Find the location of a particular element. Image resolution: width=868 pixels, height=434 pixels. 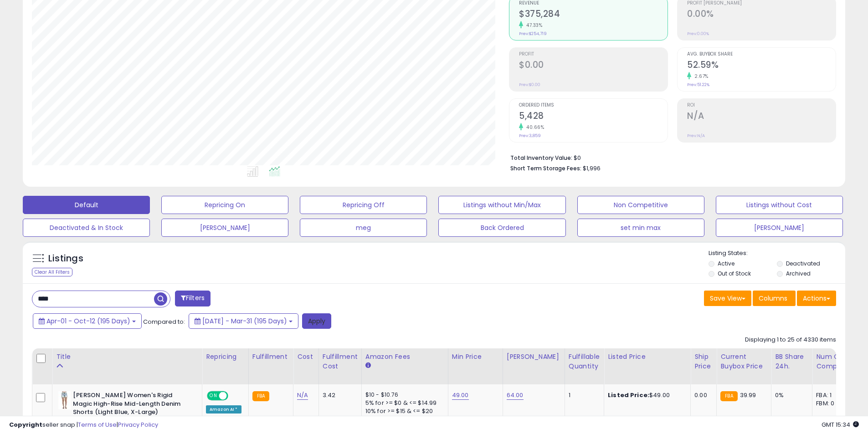

button: Apply is located at coordinates (317, 321).